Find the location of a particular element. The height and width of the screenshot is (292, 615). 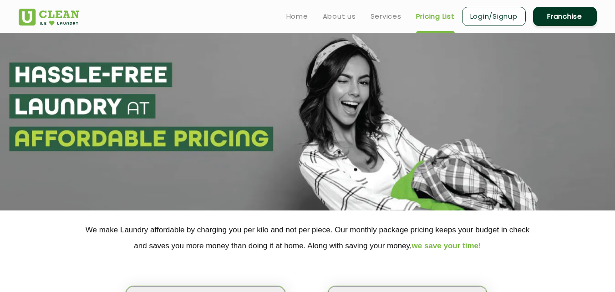

a: Home is located at coordinates (297, 16).